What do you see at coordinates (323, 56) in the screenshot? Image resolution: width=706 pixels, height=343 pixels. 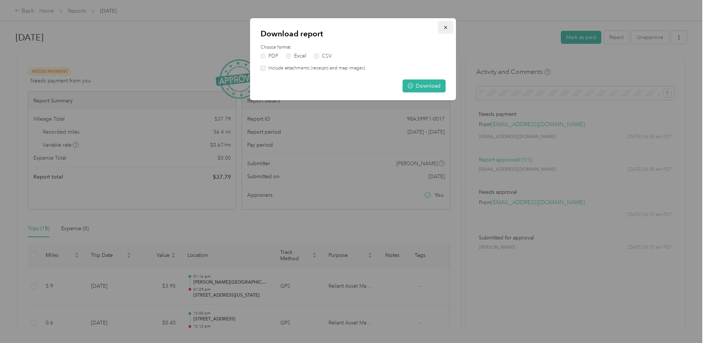 I see `label: CSV` at bounding box center [323, 56].